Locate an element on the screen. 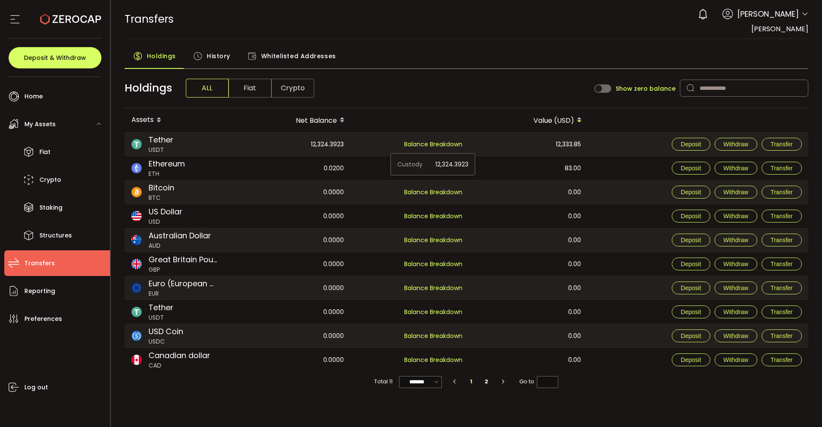 The width and height of the screenshot is (822, 427). span: Log out is located at coordinates (36, 388).